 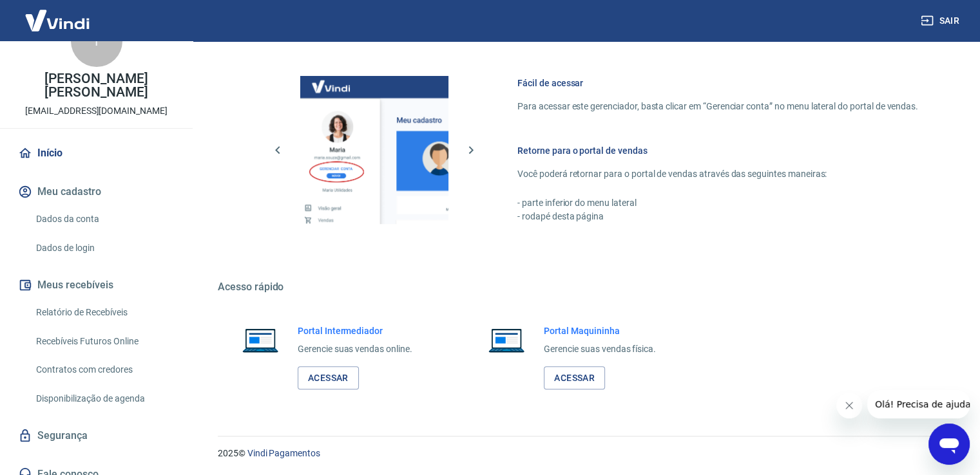 What do you see at coordinates (718, 106) in the screenshot?
I see `p: Para acessar este gerenciador, basta clicar em “Gerenciar conta” no menu lateral do portal de ven...` at bounding box center [718, 106].